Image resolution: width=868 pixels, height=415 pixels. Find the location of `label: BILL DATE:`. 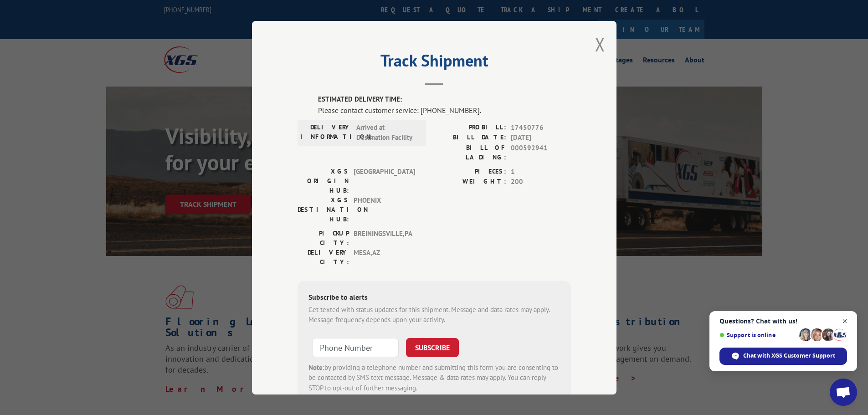

label: BILL DATE: is located at coordinates (470, 138).